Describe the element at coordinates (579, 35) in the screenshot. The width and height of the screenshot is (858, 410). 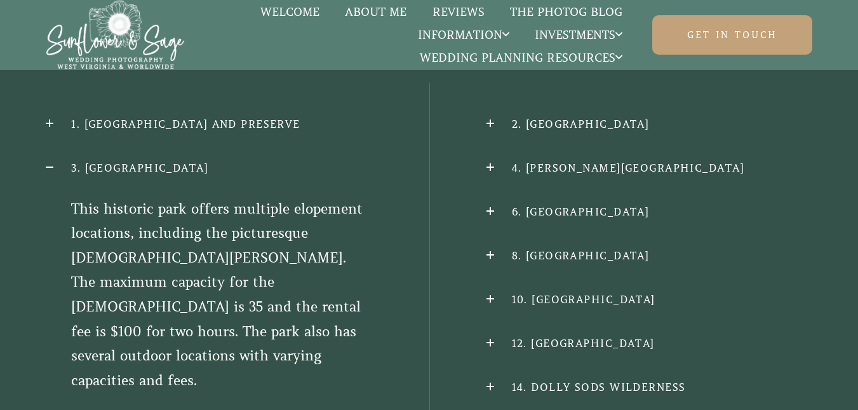
I see `span: Investments` at that location.